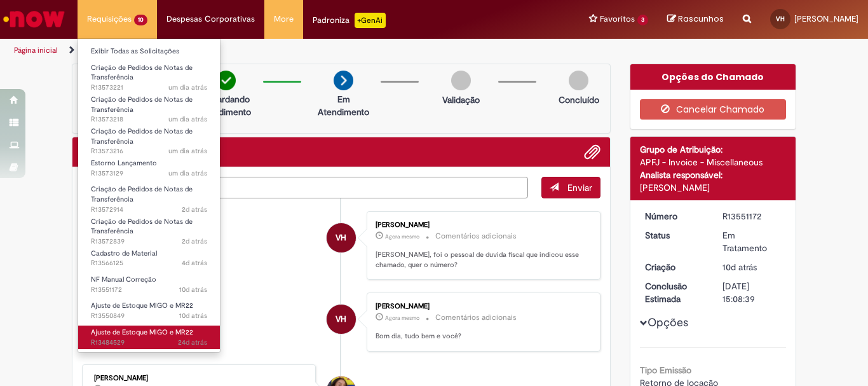  I want to click on textarea: Digite sua mensagem aqui..., so click(305, 188).